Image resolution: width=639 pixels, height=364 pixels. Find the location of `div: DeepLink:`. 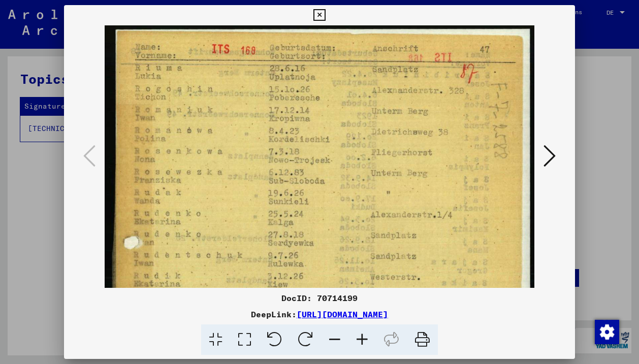

div: DeepLink: is located at coordinates (319, 314).